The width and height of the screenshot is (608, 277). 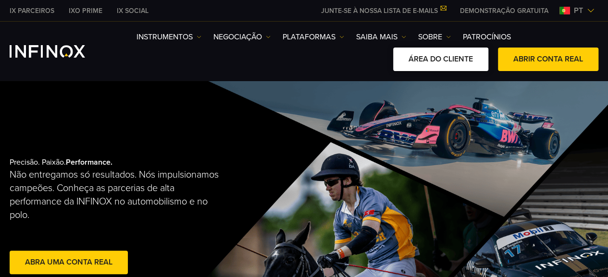 I want to click on strong: Performance., so click(x=89, y=162).